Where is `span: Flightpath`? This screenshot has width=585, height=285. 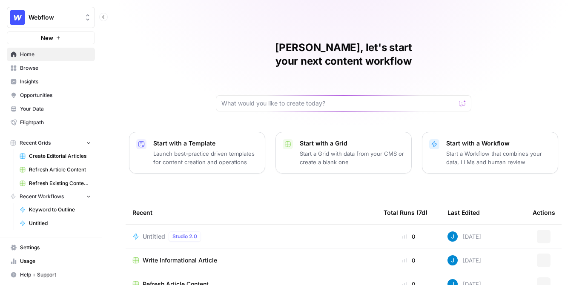
span: Flightpath is located at coordinates (55, 123).